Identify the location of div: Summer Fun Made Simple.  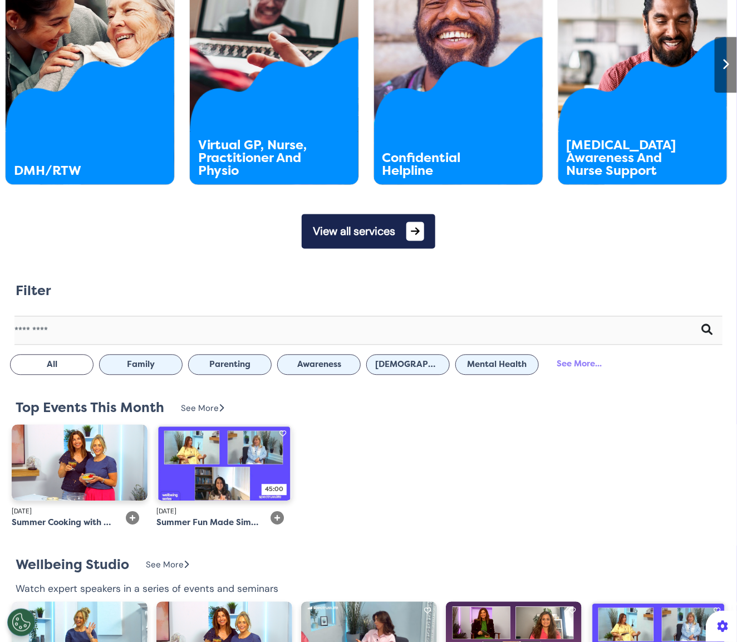
(207, 523).